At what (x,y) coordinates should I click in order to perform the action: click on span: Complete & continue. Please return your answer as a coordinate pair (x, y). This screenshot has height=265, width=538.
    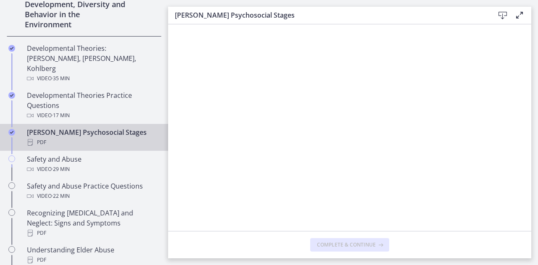
    Looking at the image, I should click on (346, 245).